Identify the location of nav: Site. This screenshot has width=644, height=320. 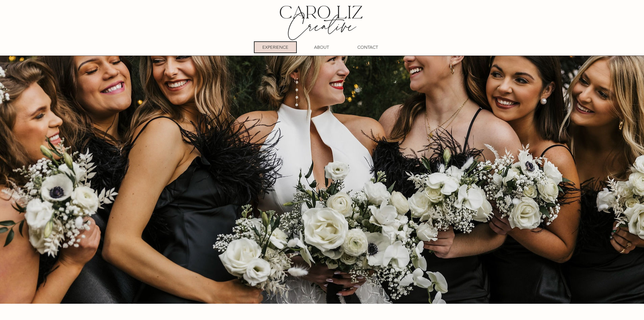
(322, 47).